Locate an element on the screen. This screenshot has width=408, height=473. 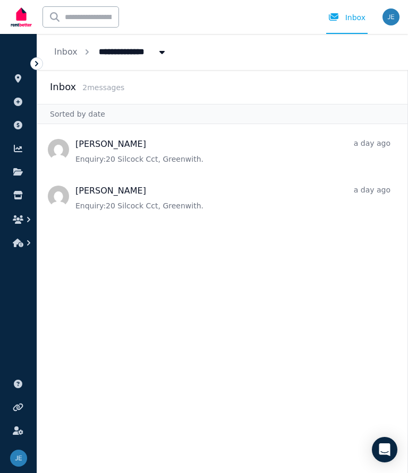
a: Inbox is located at coordinates (66, 51).